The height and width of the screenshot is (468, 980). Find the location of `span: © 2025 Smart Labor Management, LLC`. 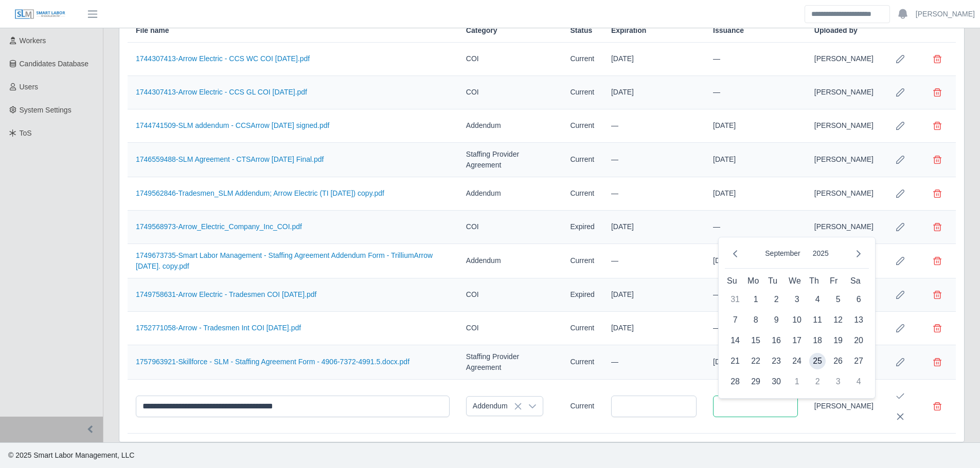

span: © 2025 Smart Labor Management, LLC is located at coordinates (71, 455).